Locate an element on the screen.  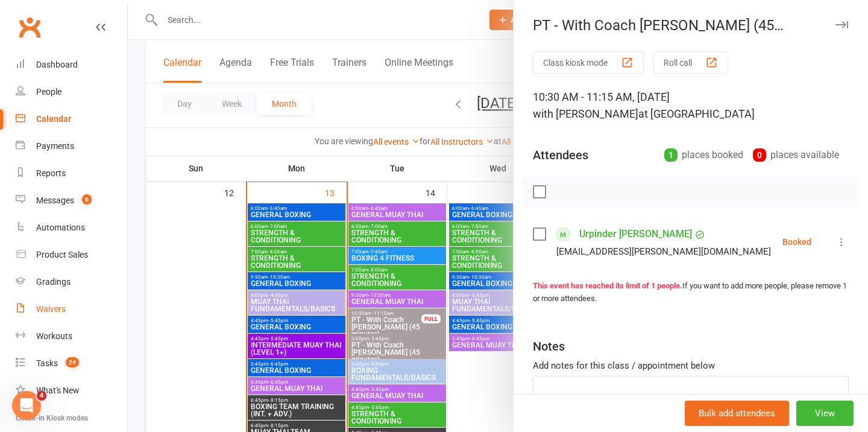
a: Dashboard is located at coordinates (71, 65).